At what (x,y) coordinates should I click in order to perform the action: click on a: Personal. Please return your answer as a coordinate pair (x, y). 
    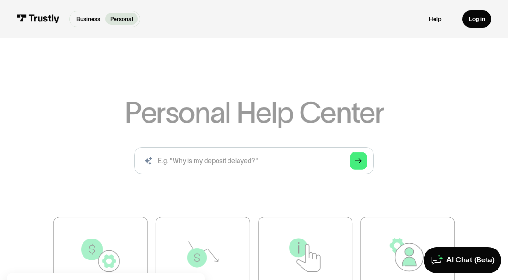
    Looking at the image, I should click on (122, 19).